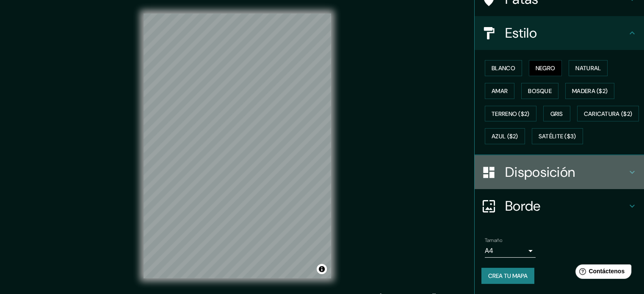 The image size is (644, 294). I want to click on font: Tamaño, so click(493, 240).